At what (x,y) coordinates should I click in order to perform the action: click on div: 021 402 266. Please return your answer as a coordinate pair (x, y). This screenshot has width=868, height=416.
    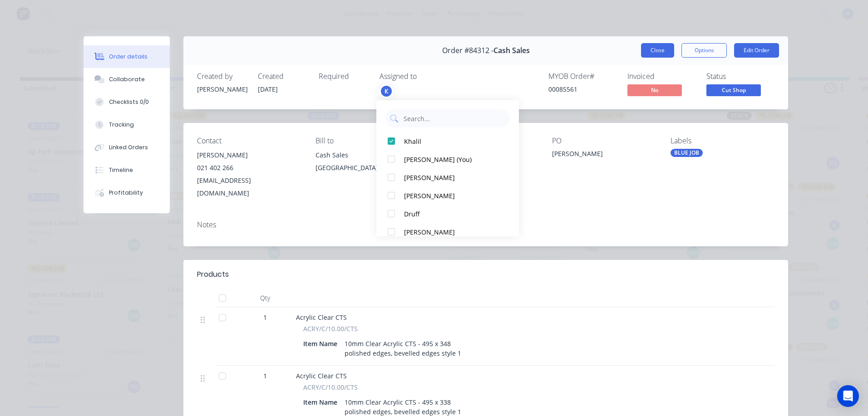
    Looking at the image, I should click on (249, 168).